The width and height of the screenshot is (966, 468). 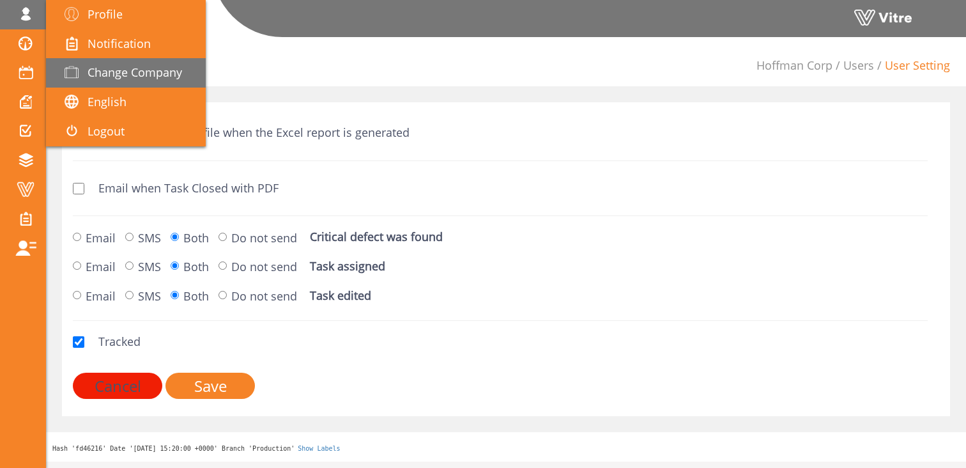 What do you see at coordinates (371, 237) in the screenshot?
I see `label: Critical defect was found` at bounding box center [371, 237].